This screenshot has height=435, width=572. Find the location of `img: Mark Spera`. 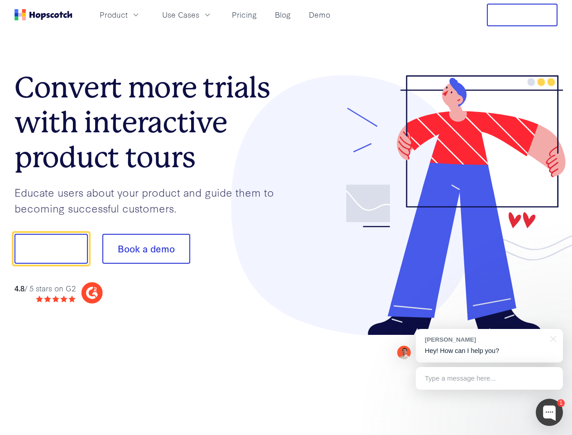

img: Mark Spera is located at coordinates (404, 353).